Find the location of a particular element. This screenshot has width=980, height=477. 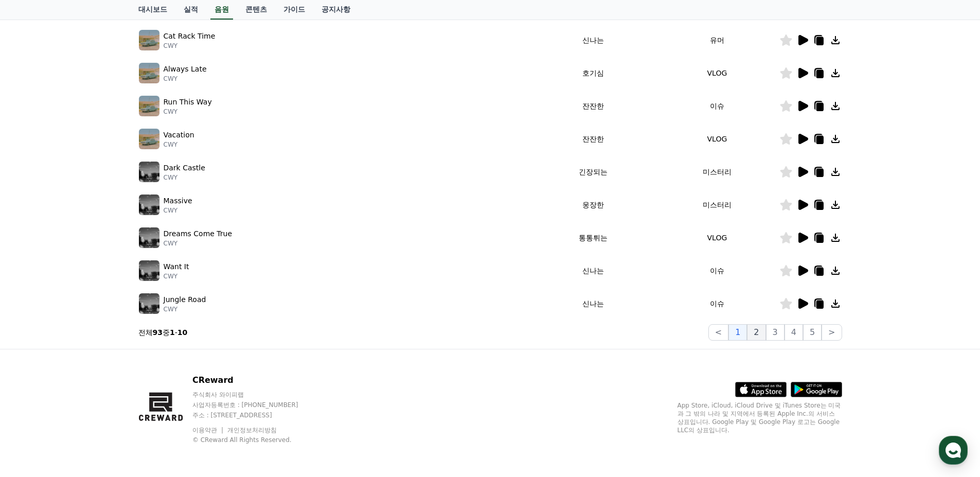

p: Vacation is located at coordinates (179, 135).